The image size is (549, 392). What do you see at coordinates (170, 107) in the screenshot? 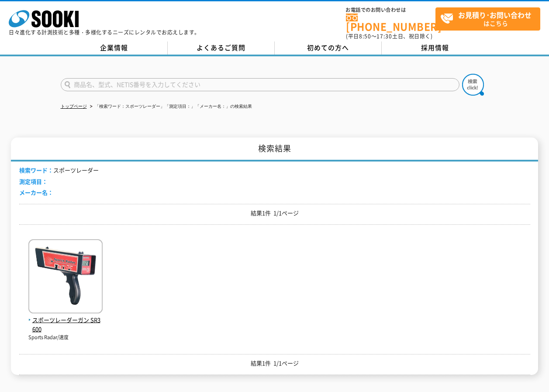
I see `li: 「検索ワード：スポーツレーダー」「測定項目：」「メーカー名：」の検索結果` at bounding box center [170, 107].